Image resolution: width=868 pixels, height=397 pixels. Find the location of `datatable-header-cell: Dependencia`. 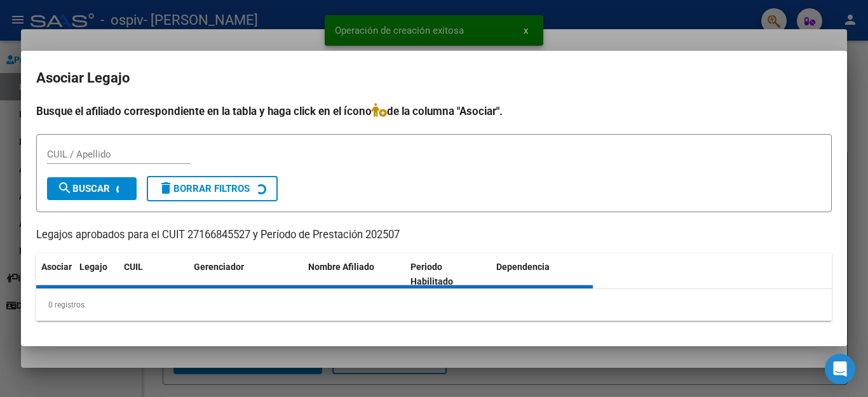

datatable-header-cell: Dependencia is located at coordinates (542, 274).